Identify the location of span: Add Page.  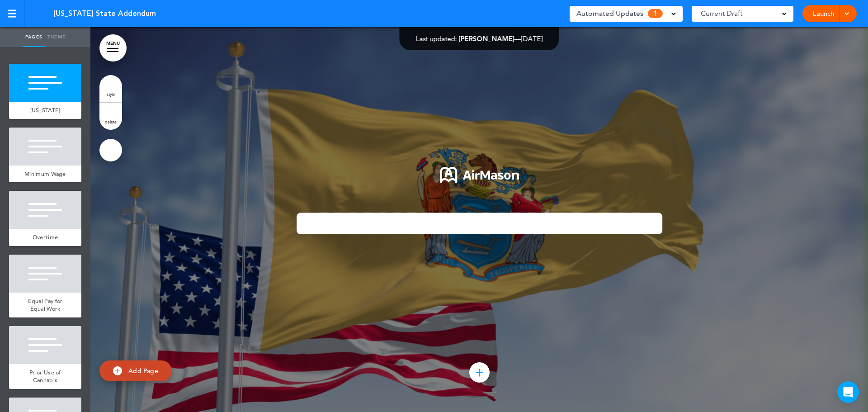
(143, 371).